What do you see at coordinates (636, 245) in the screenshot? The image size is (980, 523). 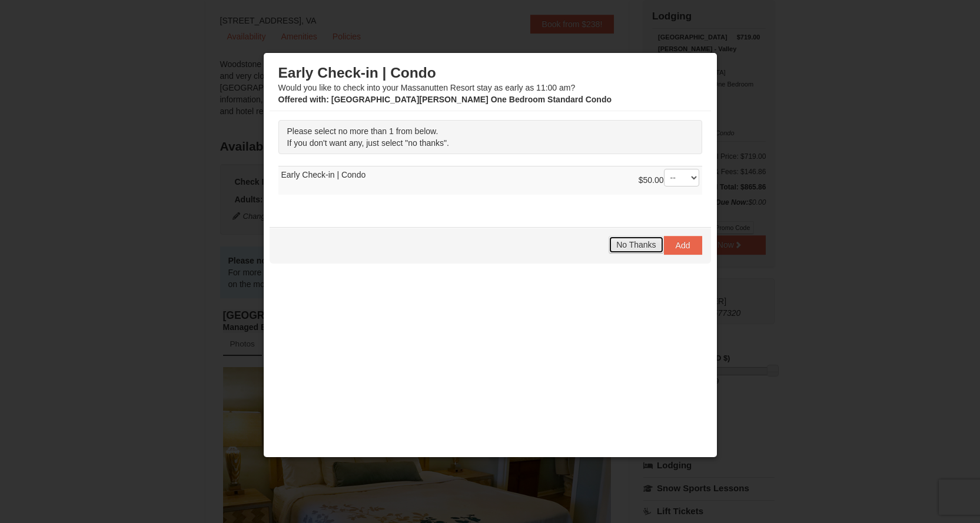 I see `span: No Thanks` at bounding box center [636, 245].